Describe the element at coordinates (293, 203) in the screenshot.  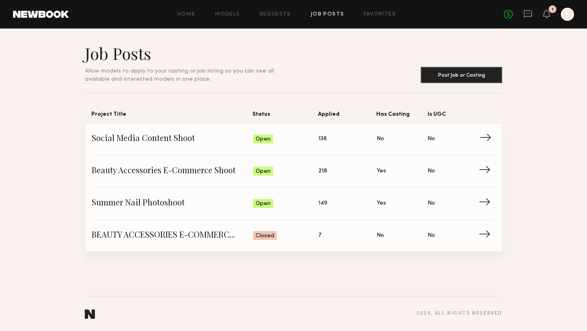
I see `a: Summer Nail PhotoshootOpen149YesNo→` at that location.